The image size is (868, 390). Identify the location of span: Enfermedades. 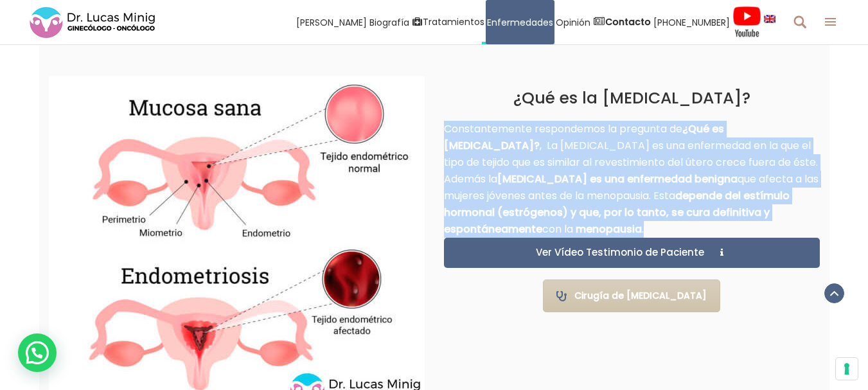
(520, 22).